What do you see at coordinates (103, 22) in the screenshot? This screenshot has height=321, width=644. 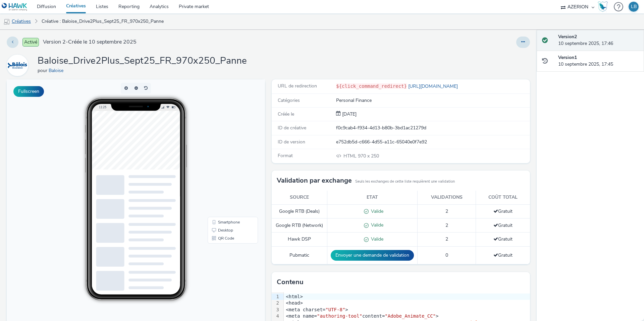 I see `a: Créative : Baloise_Drive2Plus_Sept25_FR_970x250_Panne` at bounding box center [103, 22].